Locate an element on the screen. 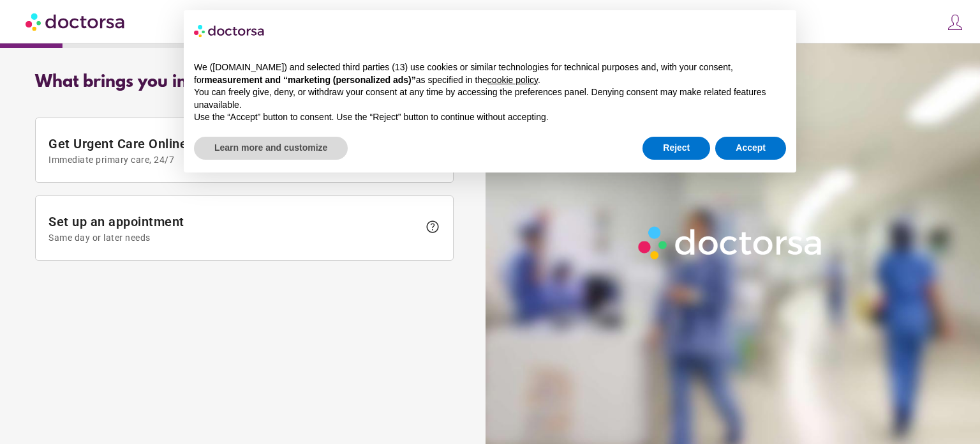 The width and height of the screenshot is (980, 444). span: Get Urgent Care Online is located at coordinates (233, 150).